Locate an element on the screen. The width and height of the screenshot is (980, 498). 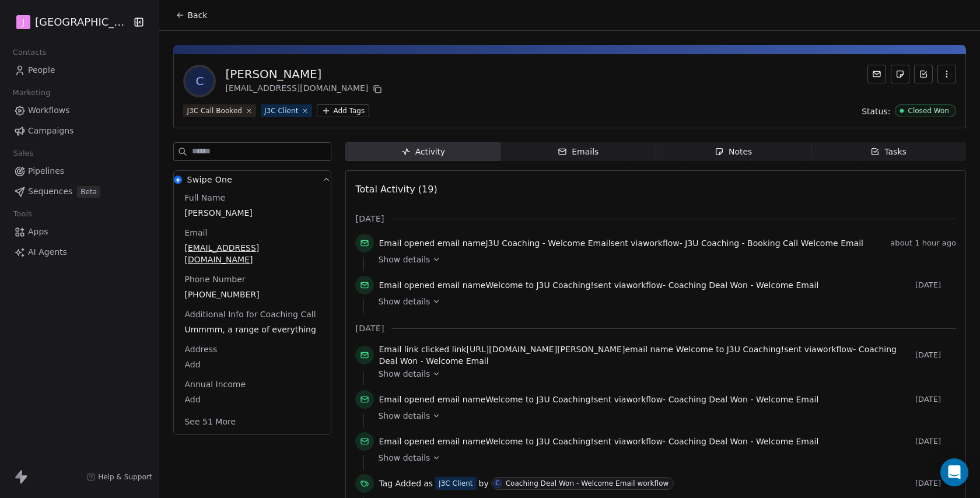
span: J3U Coaching - Booking Call Welcome Email is located at coordinates (774, 243).